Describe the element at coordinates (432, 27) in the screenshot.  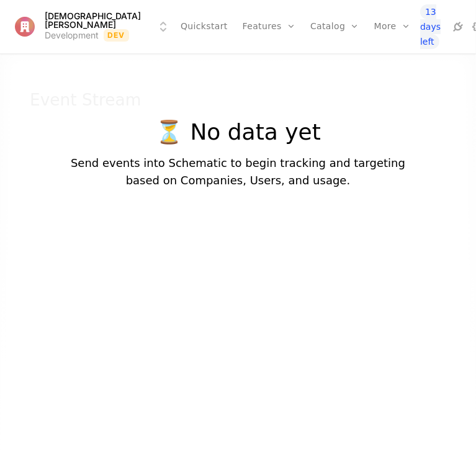
I see `a: 13 days left` at that location.